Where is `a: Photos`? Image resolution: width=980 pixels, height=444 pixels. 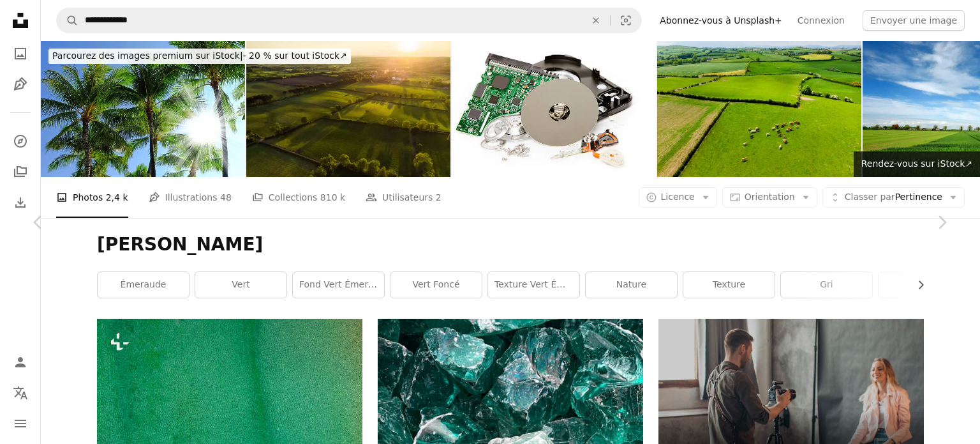 a: Photos is located at coordinates (20, 54).